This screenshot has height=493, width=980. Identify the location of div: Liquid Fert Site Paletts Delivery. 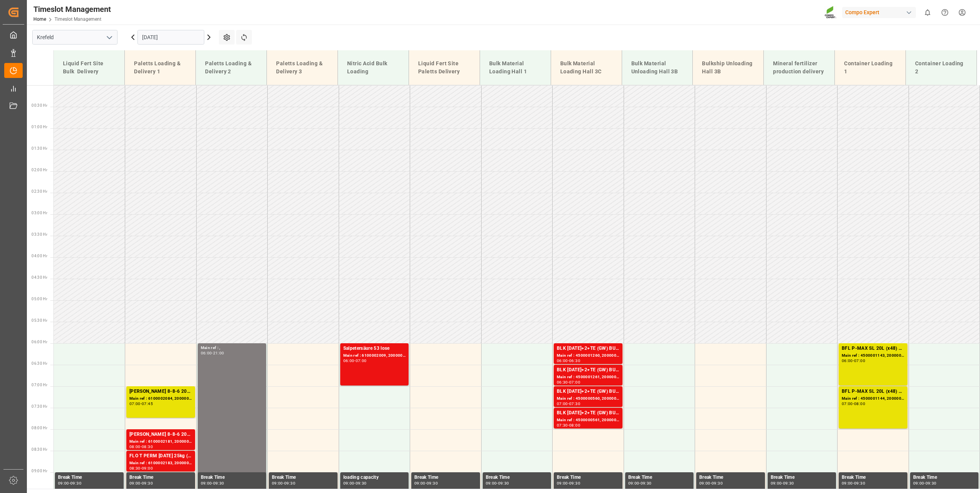
(444, 68).